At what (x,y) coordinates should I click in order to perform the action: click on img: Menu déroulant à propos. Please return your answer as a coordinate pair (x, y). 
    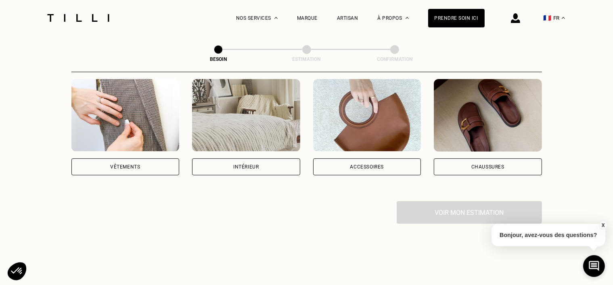
    Looking at the image, I should click on (407, 18).